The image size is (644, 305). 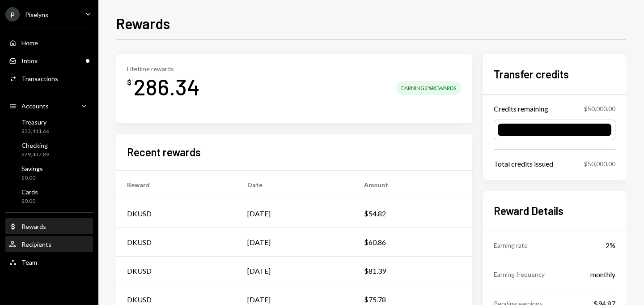 I want to click on div: Pixelynx, so click(x=37, y=14).